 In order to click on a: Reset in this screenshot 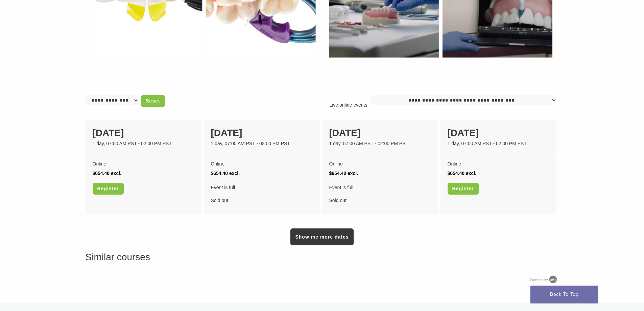, I will do `click(153, 101)`.